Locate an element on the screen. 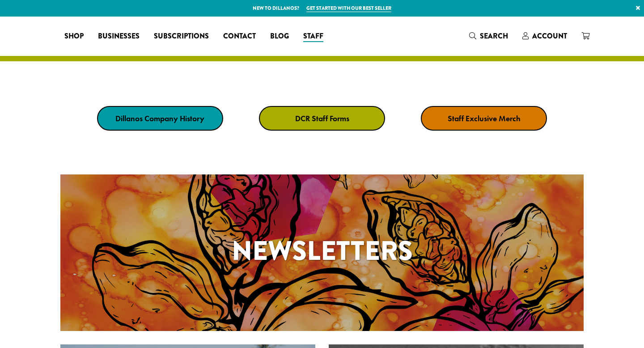  span: Contact is located at coordinates (239, 36).